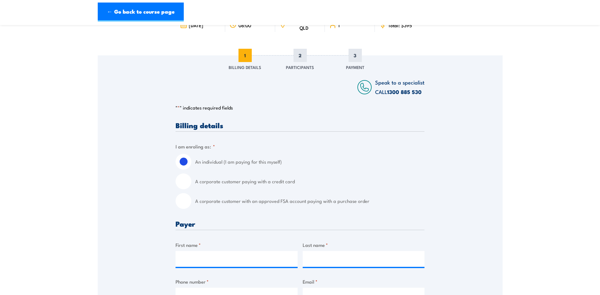  I want to click on span: Payment, so click(355, 67).